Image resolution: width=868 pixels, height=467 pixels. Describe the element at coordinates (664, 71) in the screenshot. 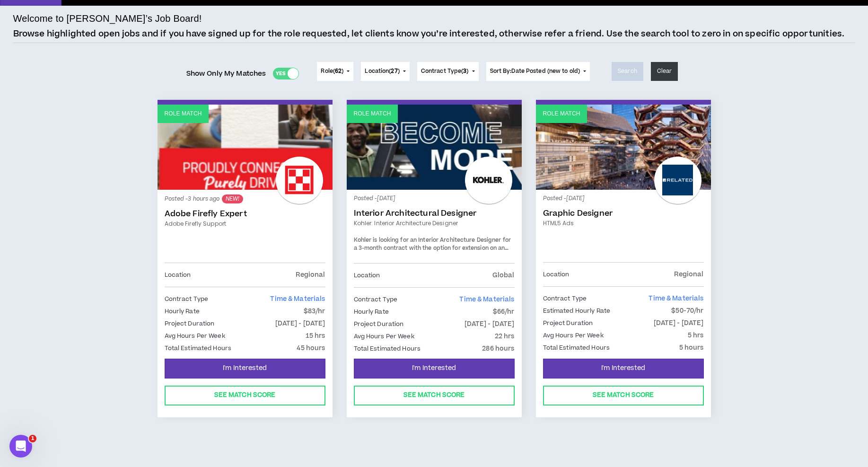

I see `button: Clear` at that location.